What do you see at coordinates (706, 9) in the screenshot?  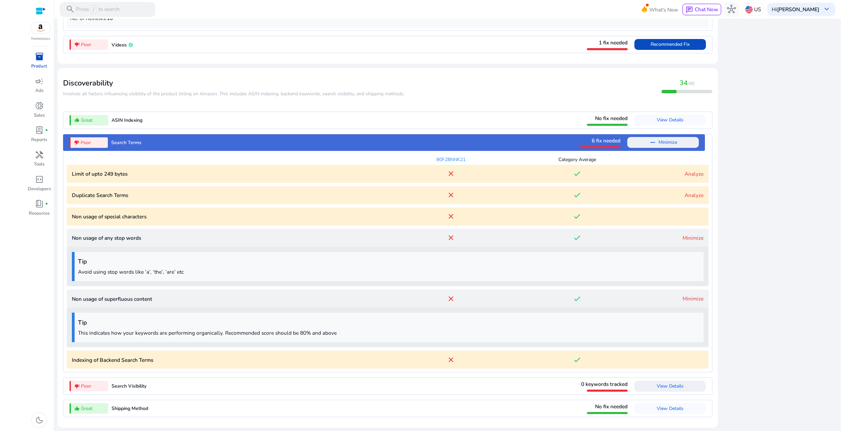 I see `span: Chat Now` at bounding box center [706, 9].